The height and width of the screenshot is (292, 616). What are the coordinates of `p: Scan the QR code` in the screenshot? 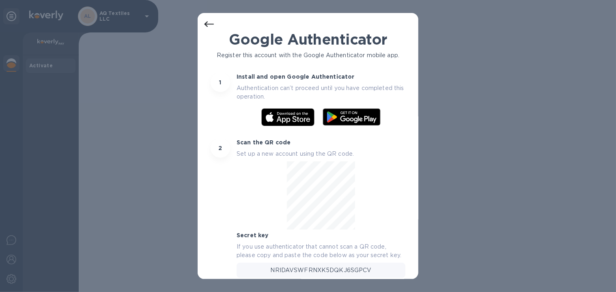 It's located at (321, 142).